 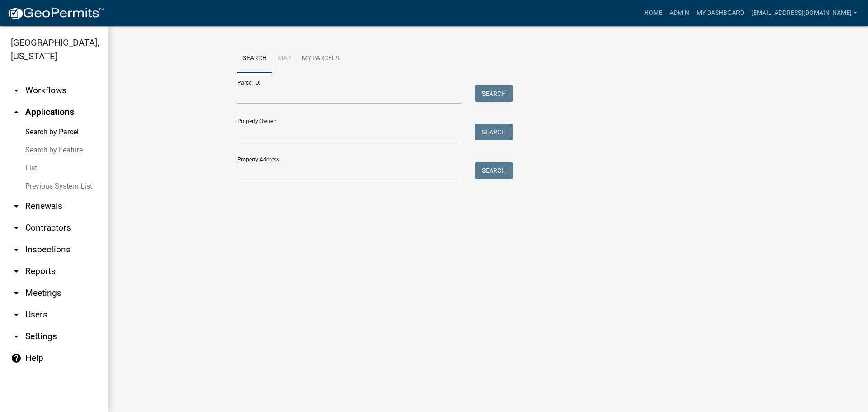 I want to click on a: My Dashboard, so click(x=720, y=13).